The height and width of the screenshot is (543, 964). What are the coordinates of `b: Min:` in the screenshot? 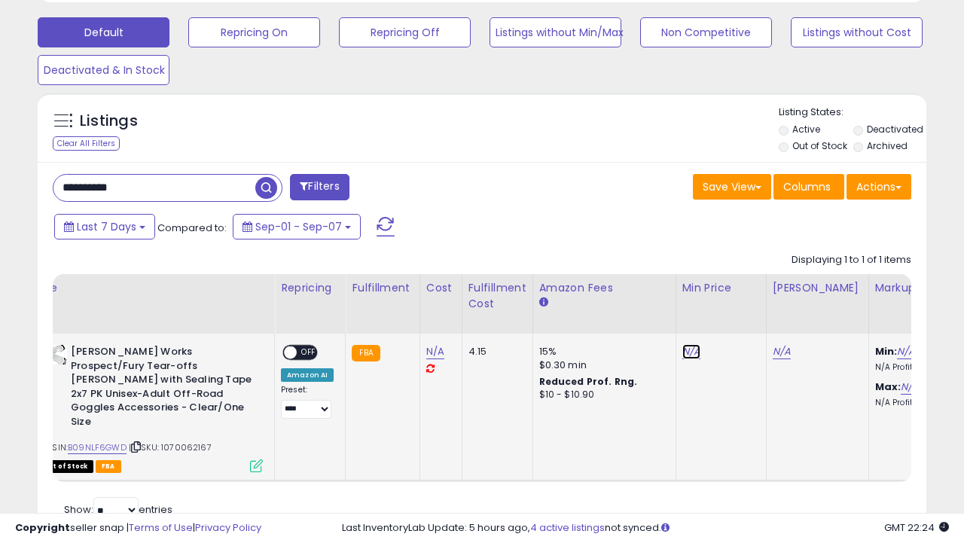 It's located at (887, 351).